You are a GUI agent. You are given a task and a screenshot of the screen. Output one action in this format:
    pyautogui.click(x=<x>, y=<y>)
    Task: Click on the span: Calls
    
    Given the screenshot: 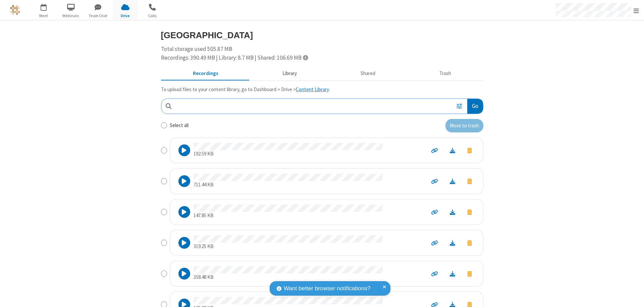 What is the action you would take?
    pyautogui.click(x=152, y=16)
    